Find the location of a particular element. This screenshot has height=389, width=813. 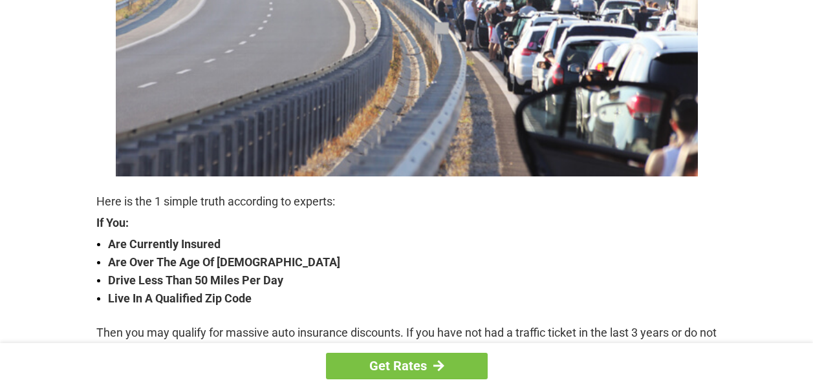

p: Here is the 1 simple truth according to experts: is located at coordinates (407, 202).